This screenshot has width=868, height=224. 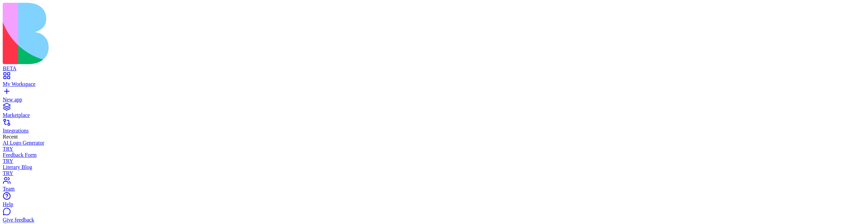 I want to click on a: Literary BlogTRY, so click(x=434, y=171).